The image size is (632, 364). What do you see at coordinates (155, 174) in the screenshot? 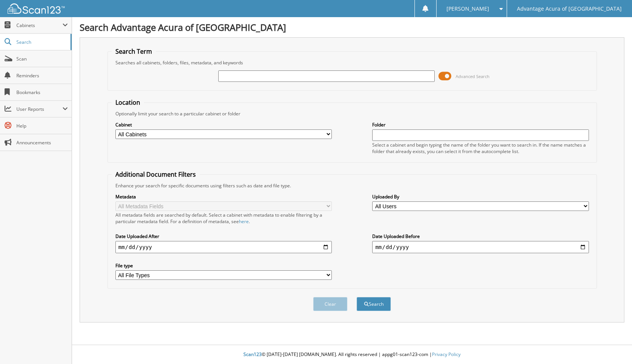
I see `legend: Additional Document Filters` at bounding box center [155, 174].